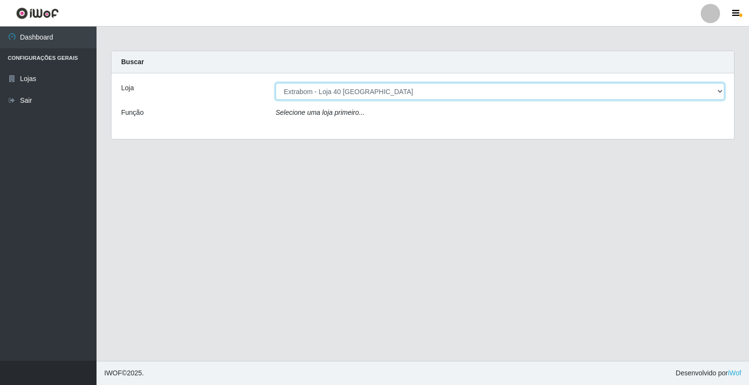  Describe the element at coordinates (37, 13) in the screenshot. I see `img: CoreUI Logo` at that location.